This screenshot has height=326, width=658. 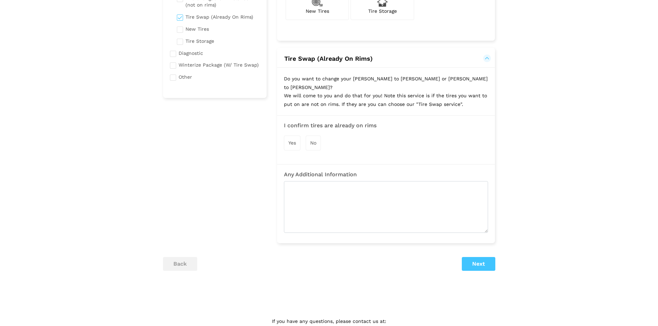 What do you see at coordinates (382, 11) in the screenshot?
I see `span: Tire Storage` at bounding box center [382, 11].